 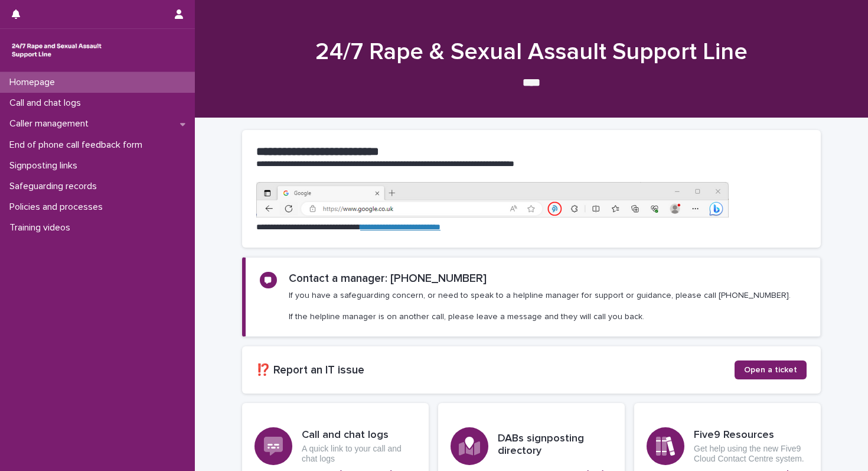 What do you see at coordinates (56, 186) in the screenshot?
I see `p: Safeguarding records` at bounding box center [56, 186].